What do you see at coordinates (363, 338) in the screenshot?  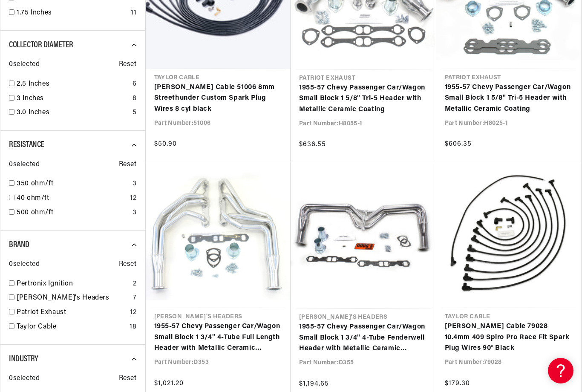 I see `a: 1955-57 Chevy Passenger Car/Wagon Small Block 1 3/4" 4-Tube Fenderwell Header with Metallic Ceram...` at bounding box center [363, 338].